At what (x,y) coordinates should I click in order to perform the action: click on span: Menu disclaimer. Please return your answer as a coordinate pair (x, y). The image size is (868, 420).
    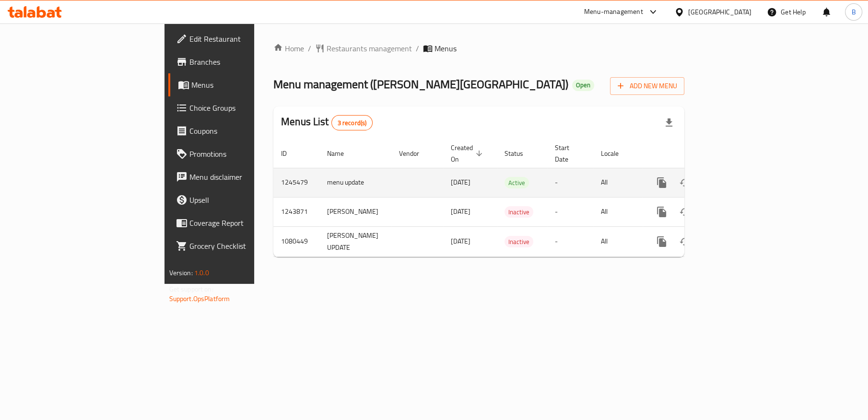
    Looking at the image, I should click on (246, 177).